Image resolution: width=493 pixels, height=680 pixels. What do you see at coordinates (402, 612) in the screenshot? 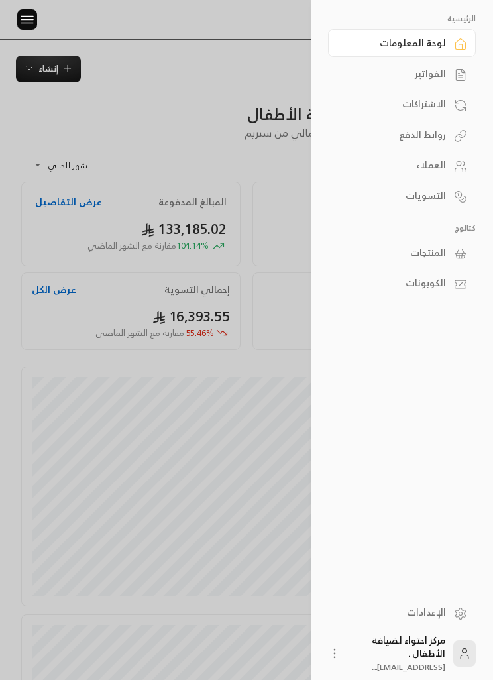
I see `a: الإعدادات` at bounding box center [402, 612].